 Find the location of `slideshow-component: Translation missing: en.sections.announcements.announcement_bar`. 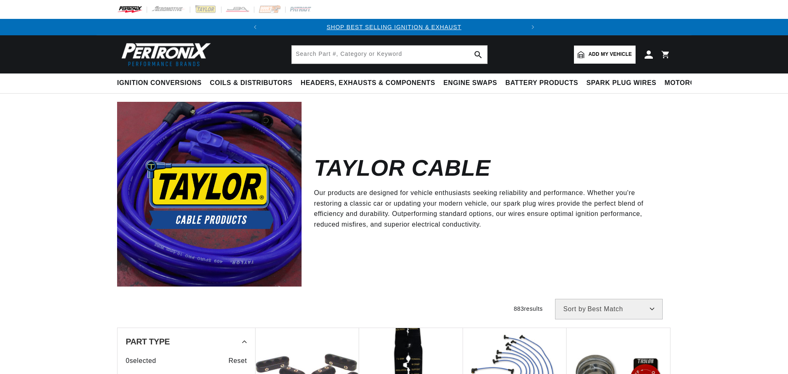

slideshow-component: Translation missing: en.sections.announcements.announcement_bar is located at coordinates (394, 27).